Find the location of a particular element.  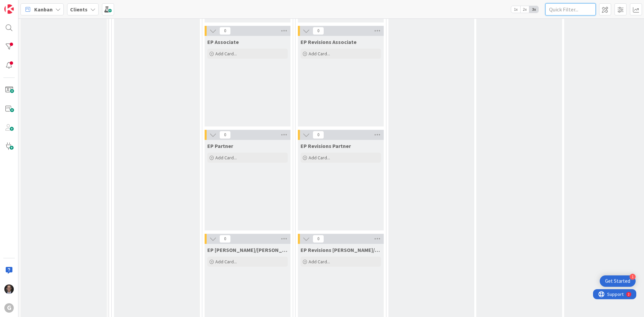

span: 2x is located at coordinates (524, 10).